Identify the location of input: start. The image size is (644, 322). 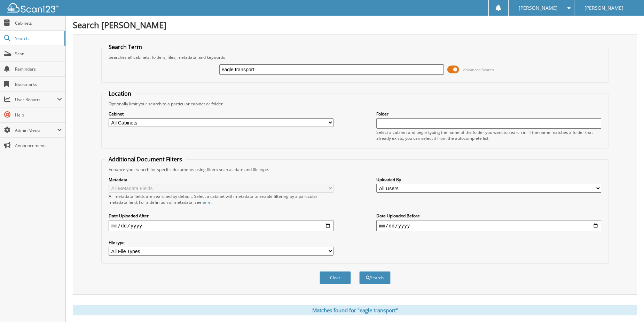
(221, 225).